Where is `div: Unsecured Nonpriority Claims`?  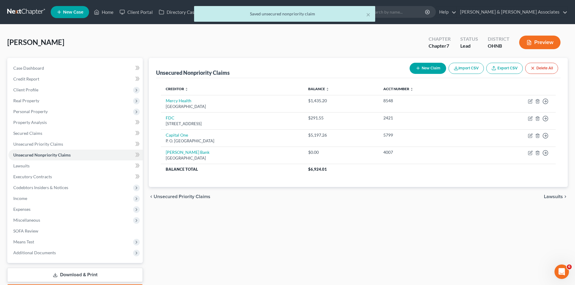
div: Unsecured Nonpriority Claims is located at coordinates (193, 73).